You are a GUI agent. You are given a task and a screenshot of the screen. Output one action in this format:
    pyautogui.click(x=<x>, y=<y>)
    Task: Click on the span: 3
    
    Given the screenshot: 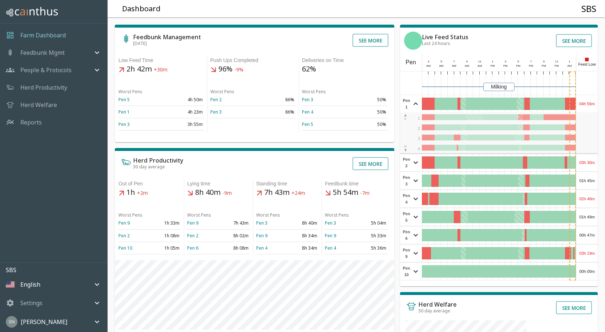 What is the action you would take?
    pyautogui.click(x=419, y=139)
    